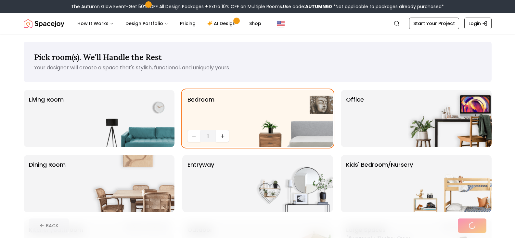 This screenshot has width=515, height=238. I want to click on p: Office, so click(355, 118).